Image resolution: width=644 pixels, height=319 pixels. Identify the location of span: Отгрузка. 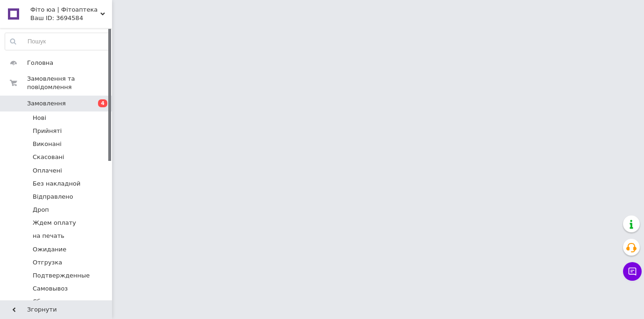
(47, 263).